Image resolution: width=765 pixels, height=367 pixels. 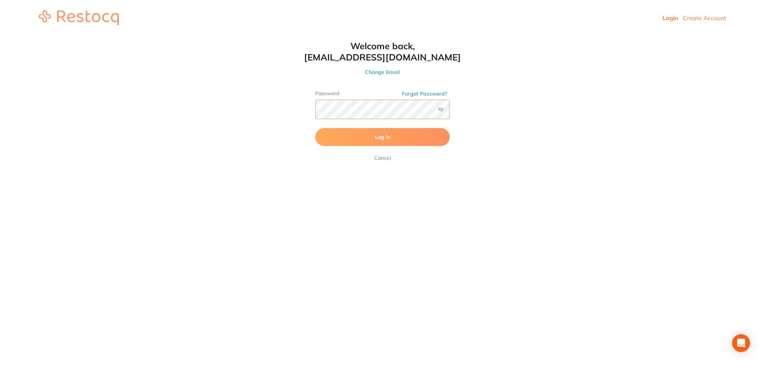 What do you see at coordinates (382, 158) in the screenshot?
I see `a: Cancel` at bounding box center [382, 158].